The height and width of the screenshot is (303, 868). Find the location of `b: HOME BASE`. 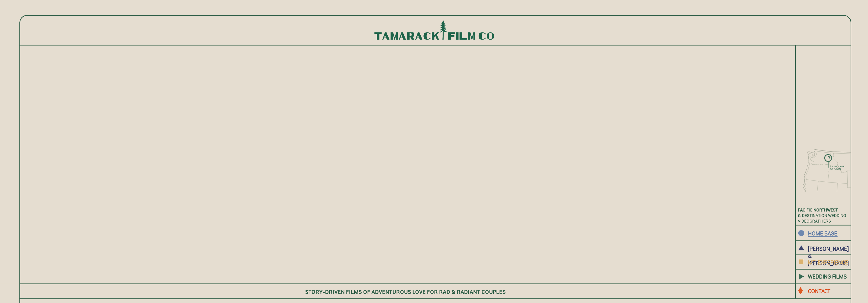

b: HOME BASE is located at coordinates (823, 233).